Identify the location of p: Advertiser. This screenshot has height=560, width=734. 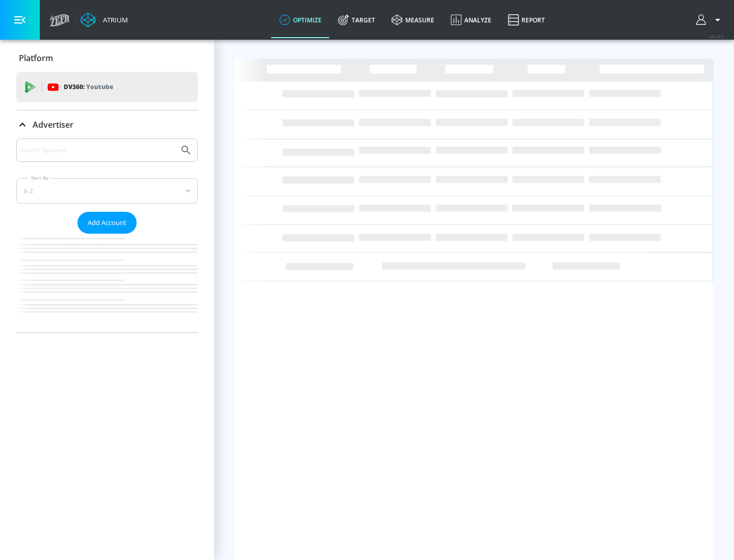
(53, 125).